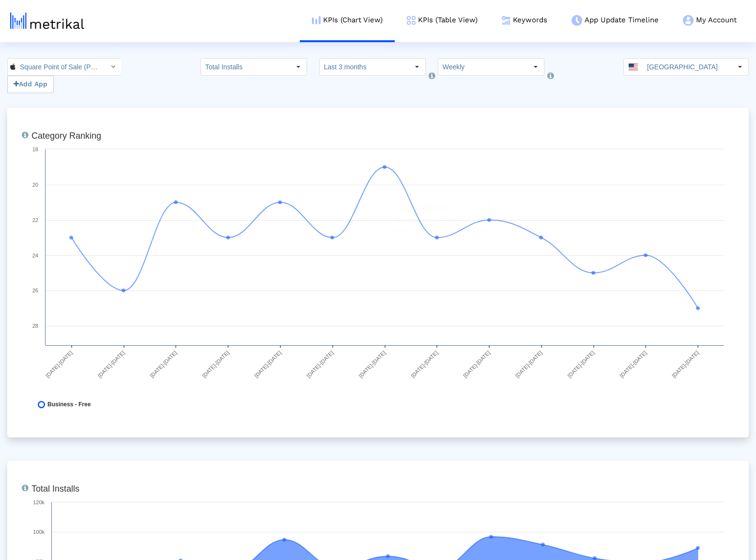 This screenshot has height=560, width=756. Describe the element at coordinates (55, 488) in the screenshot. I see `tspan: Total Installs` at that location.